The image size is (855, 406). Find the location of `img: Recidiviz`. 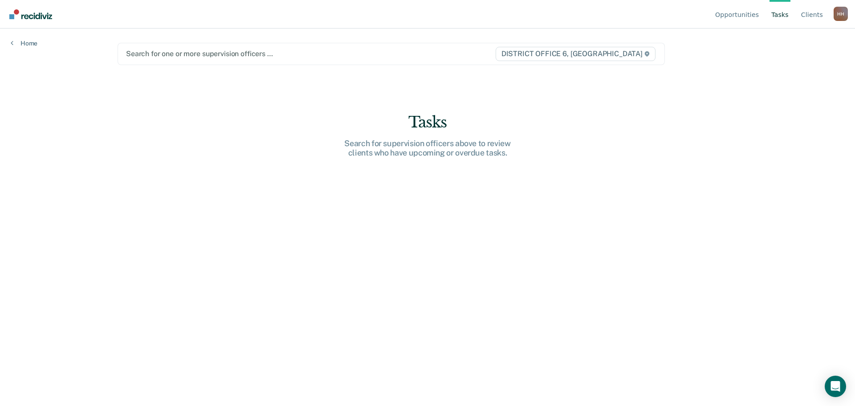

img: Recidiviz is located at coordinates (31, 14).